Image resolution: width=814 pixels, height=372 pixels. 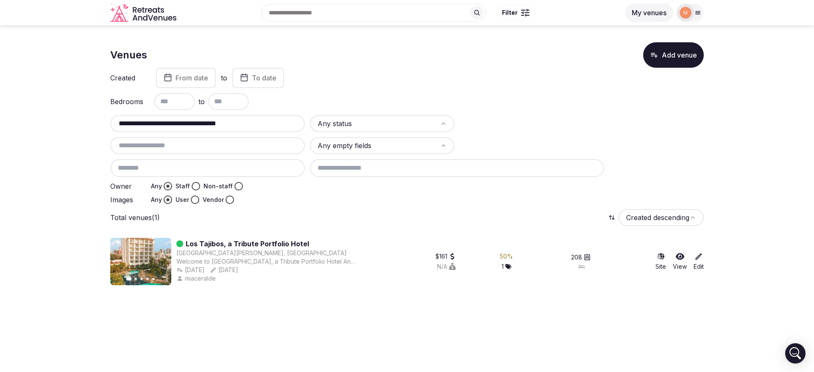 I want to click on button: Go to slide 2, so click(x=136, y=279).